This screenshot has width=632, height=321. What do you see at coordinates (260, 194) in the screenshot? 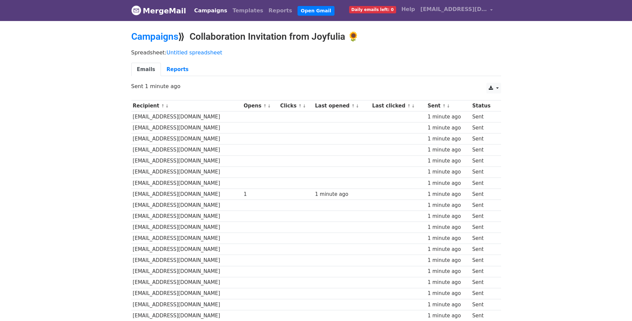
I see `div: 1` at bounding box center [260, 194].